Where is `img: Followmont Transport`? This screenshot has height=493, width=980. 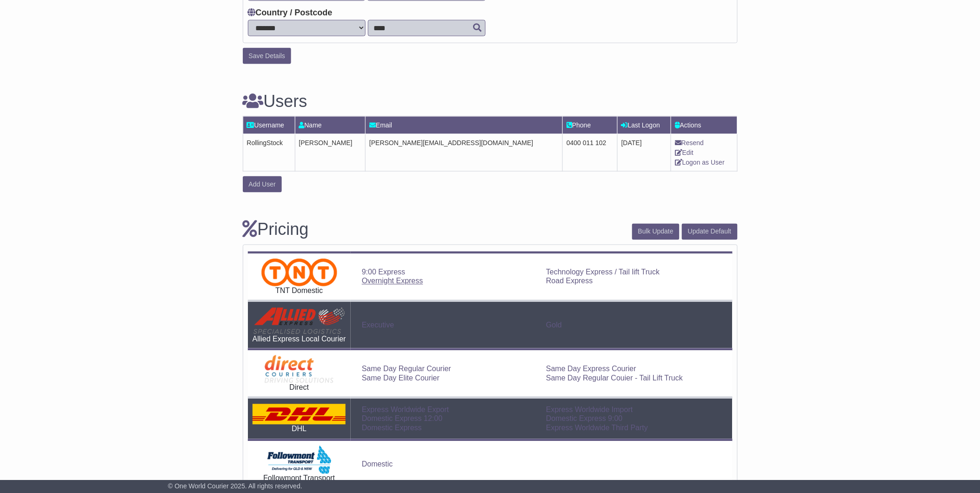 img: Followmont Transport is located at coordinates (299, 460).